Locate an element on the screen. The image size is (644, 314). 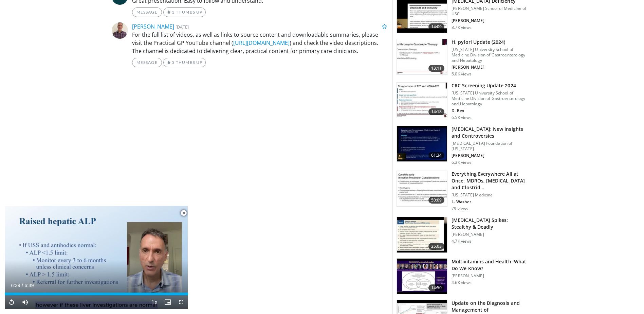
img: 04b31223-f831-4724-b3a7-7bfa3e47c211.150x105_q85_crop-smart_upscale.jpg is located at coordinates (422, 235).